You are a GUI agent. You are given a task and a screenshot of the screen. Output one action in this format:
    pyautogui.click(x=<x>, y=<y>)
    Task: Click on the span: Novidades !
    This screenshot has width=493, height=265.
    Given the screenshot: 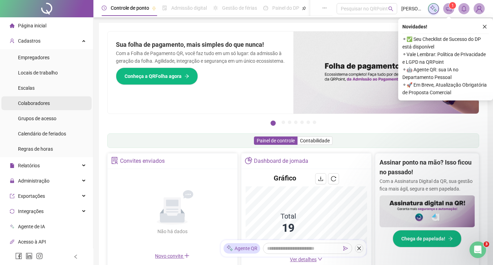 What is the action you would take?
    pyautogui.click(x=415, y=27)
    